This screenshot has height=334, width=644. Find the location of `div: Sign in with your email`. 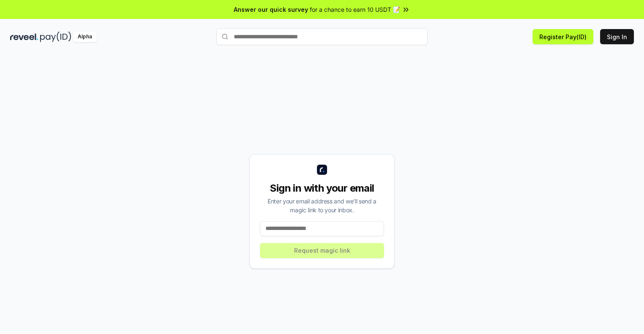

div: Sign in with your email is located at coordinates (322, 188).